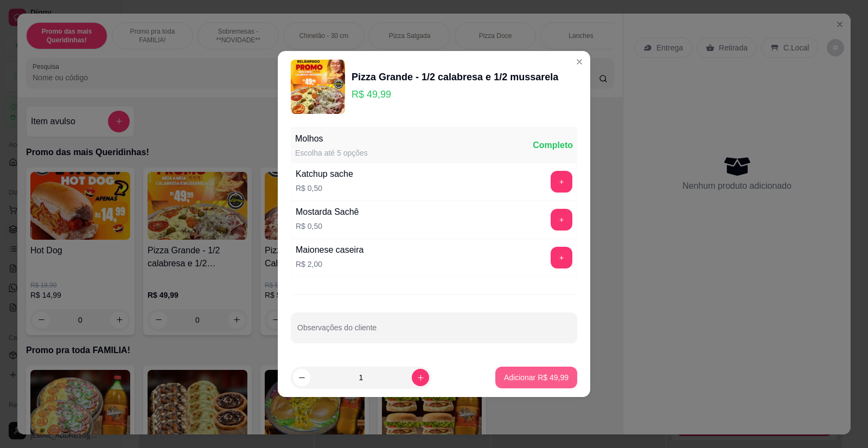 Image resolution: width=868 pixels, height=448 pixels. I want to click on button: Adicionar R$ 49,99, so click(536, 378).